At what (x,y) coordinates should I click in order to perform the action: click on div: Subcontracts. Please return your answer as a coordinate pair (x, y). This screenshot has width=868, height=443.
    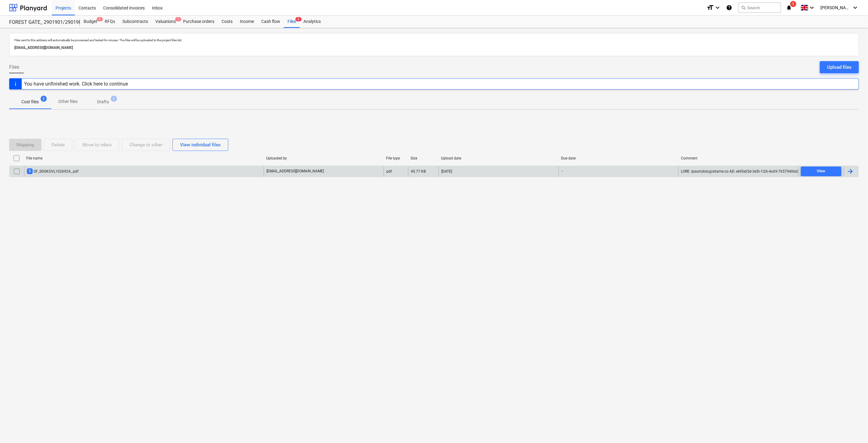
    Looking at the image, I should click on (135, 21).